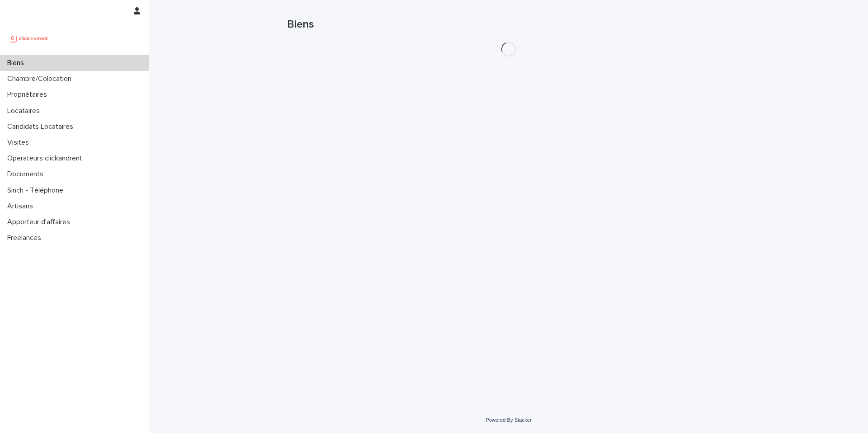  Describe the element at coordinates (37, 190) in the screenshot. I see `p: Sinch - Téléphone` at that location.